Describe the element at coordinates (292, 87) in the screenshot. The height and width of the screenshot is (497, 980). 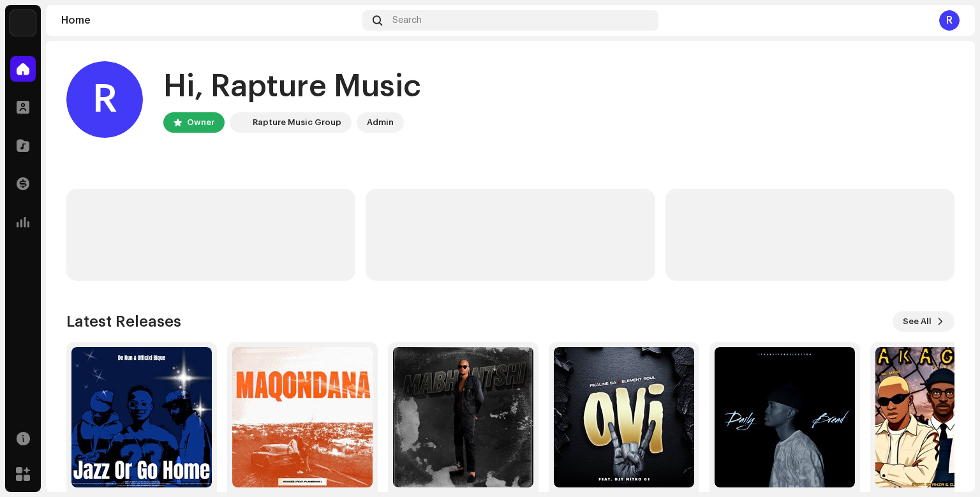
I see `div: Hi, Rapture Music` at that location.